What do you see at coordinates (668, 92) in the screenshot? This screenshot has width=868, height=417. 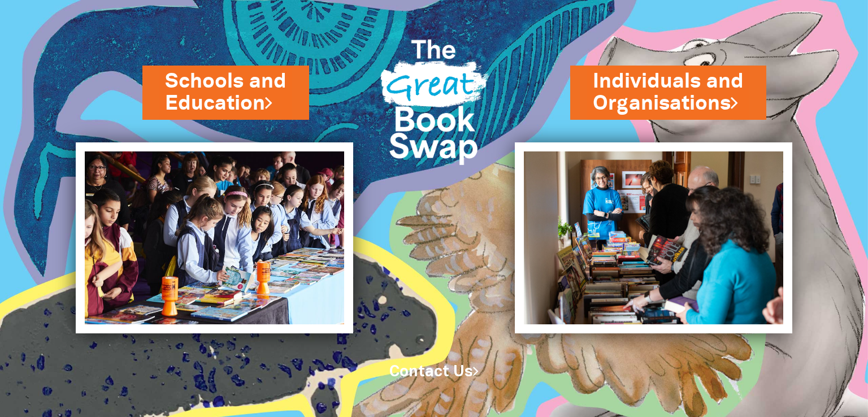 I see `a: Individuals andOrganisations` at bounding box center [668, 92].